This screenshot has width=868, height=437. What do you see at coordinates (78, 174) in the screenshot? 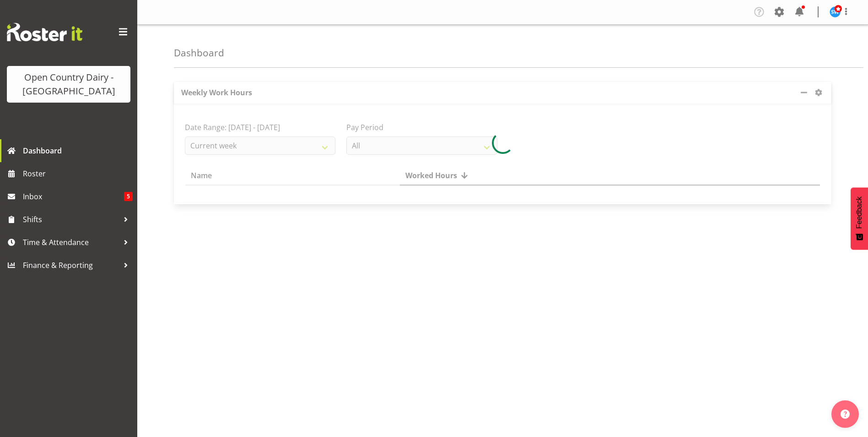
I see `span: Roster` at bounding box center [78, 174].